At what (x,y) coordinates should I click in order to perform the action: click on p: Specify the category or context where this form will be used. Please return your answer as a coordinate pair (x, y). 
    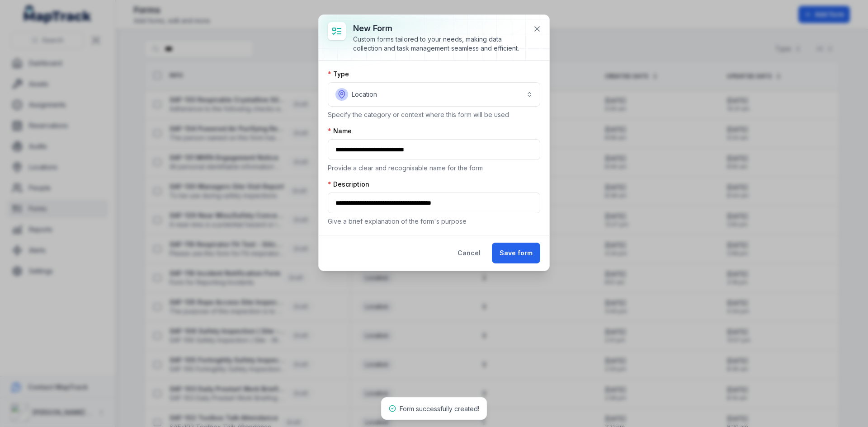
    Looking at the image, I should click on (434, 115).